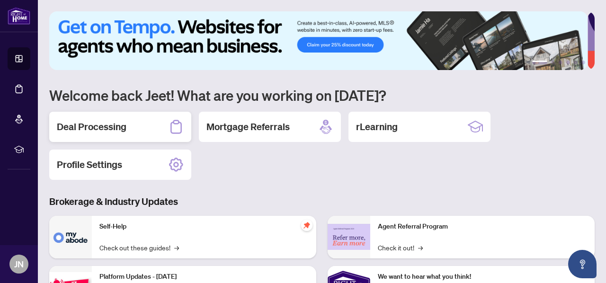  What do you see at coordinates (91, 127) in the screenshot?
I see `h2: Deal Processing` at bounding box center [91, 127].